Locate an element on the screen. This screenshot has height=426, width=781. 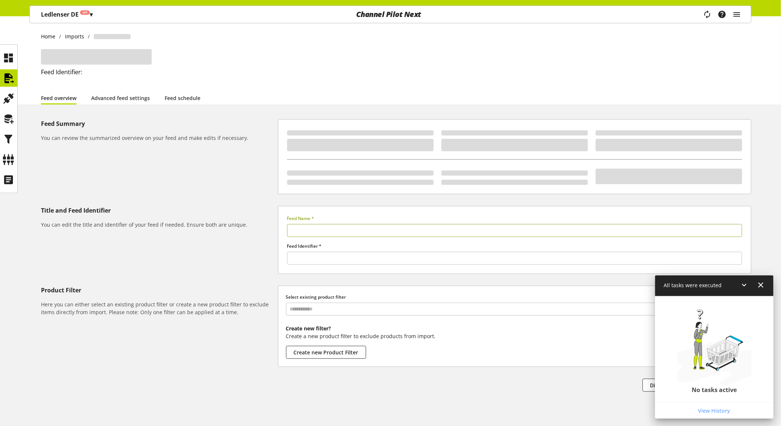
a: Imports is located at coordinates (75, 36).